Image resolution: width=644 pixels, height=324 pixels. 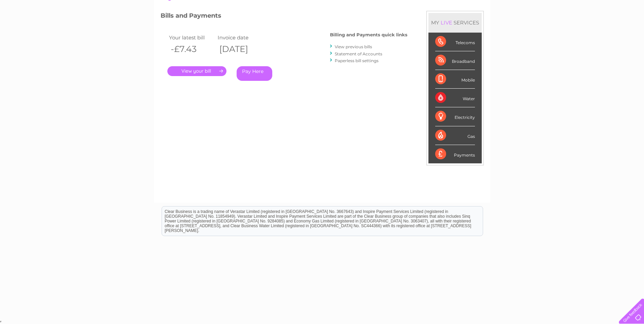 I want to click on div: Gas, so click(x=455, y=136).